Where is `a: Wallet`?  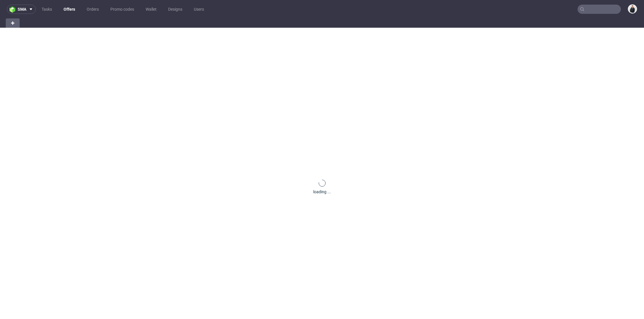
a: Wallet is located at coordinates (151, 9).